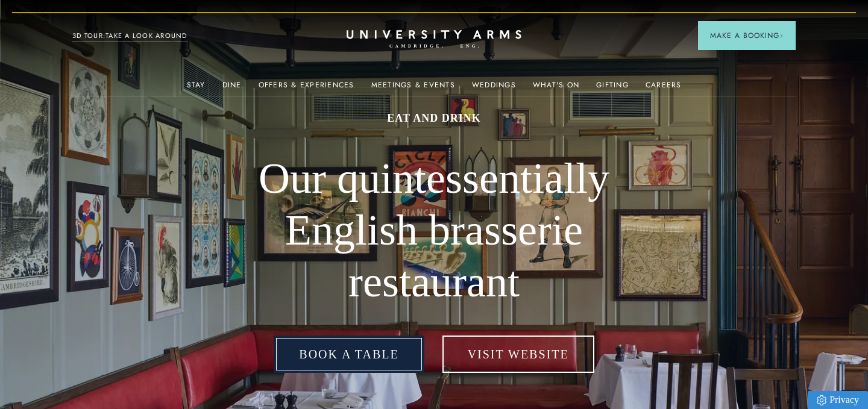  I want to click on h1: Eat and drink, so click(434, 118).